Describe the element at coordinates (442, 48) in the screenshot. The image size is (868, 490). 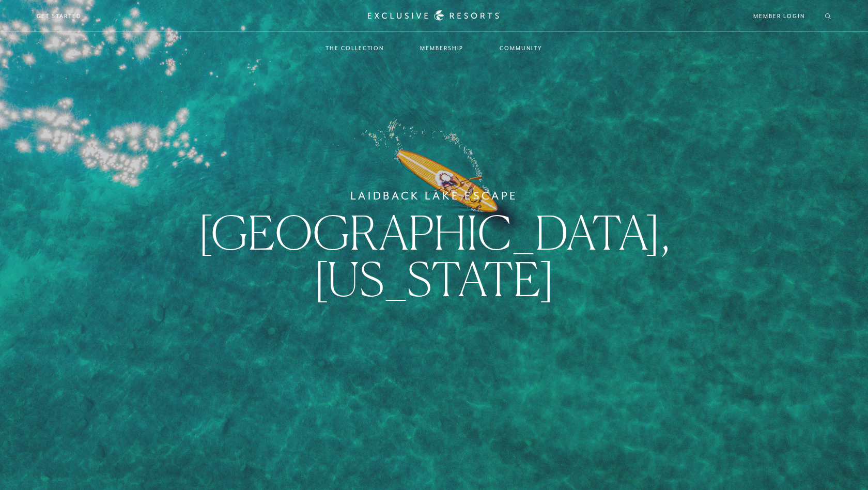
I see `a: Membership` at that location.